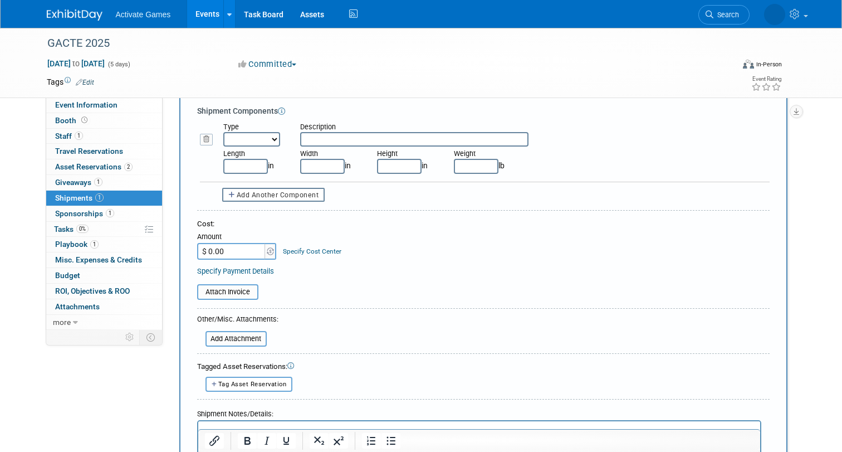 The width and height of the screenshot is (842, 452). What do you see at coordinates (89, 151) in the screenshot?
I see `span: Travel Reservations` at bounding box center [89, 151].